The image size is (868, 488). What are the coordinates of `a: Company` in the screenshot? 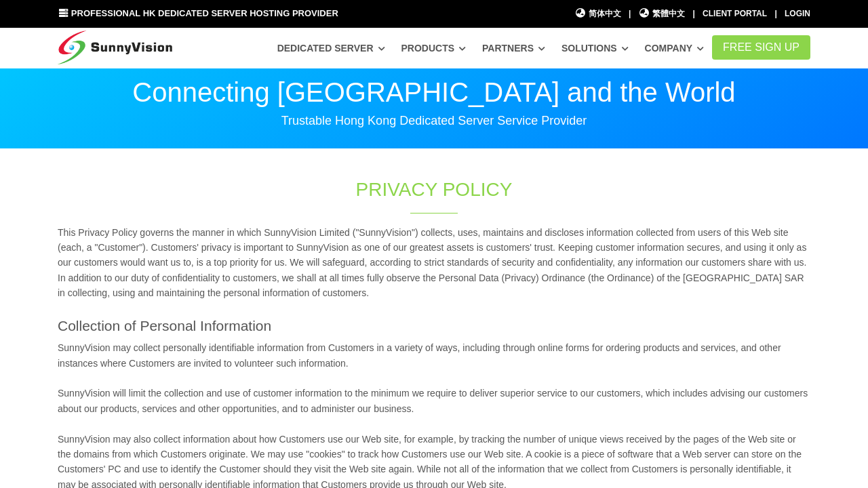 It's located at (675, 48).